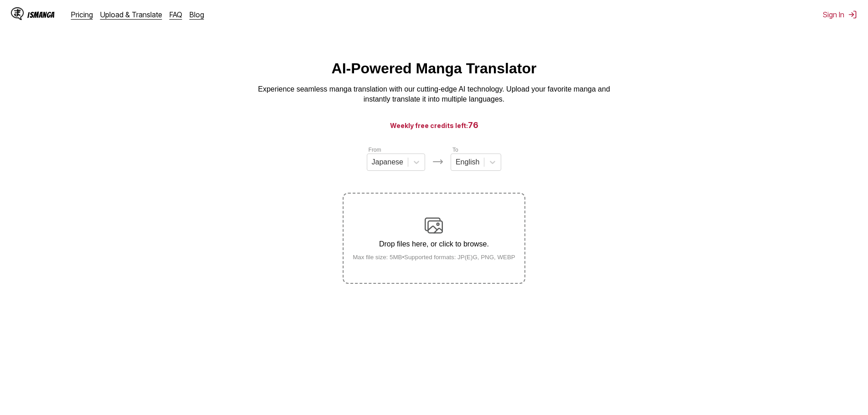 The width and height of the screenshot is (868, 415). Describe the element at coordinates (434, 94) in the screenshot. I see `p: Experience seamless manga translation with our cutting-edge AI technology. Upload your favorite m...` at that location.